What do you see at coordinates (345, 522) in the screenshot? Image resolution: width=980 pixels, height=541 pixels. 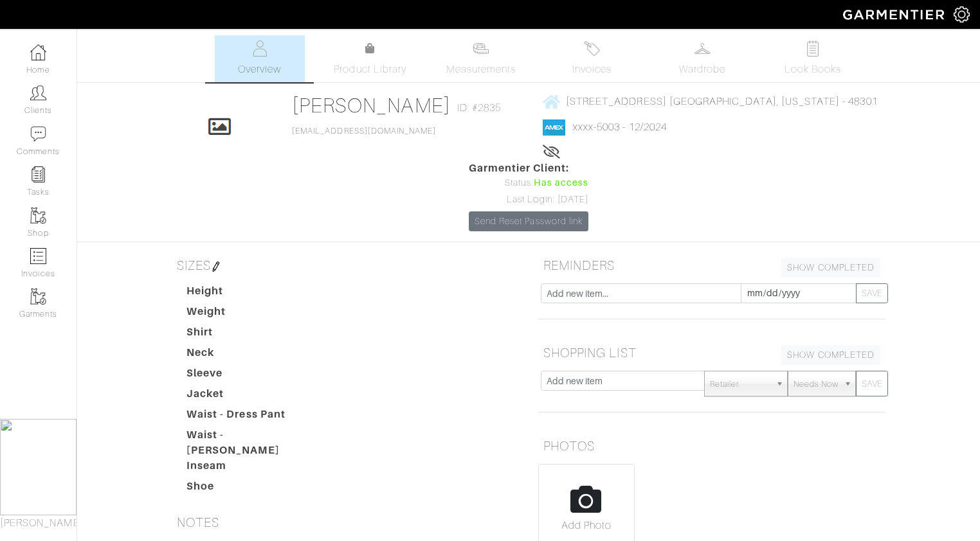 I see `h5: NOTES` at bounding box center [345, 522].